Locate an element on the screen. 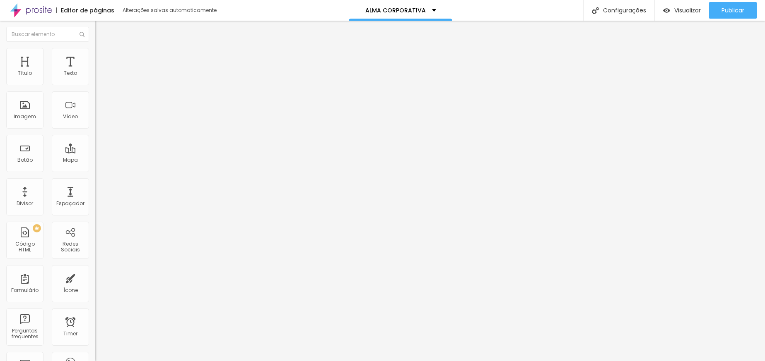  div: Divisor is located at coordinates (25, 204).